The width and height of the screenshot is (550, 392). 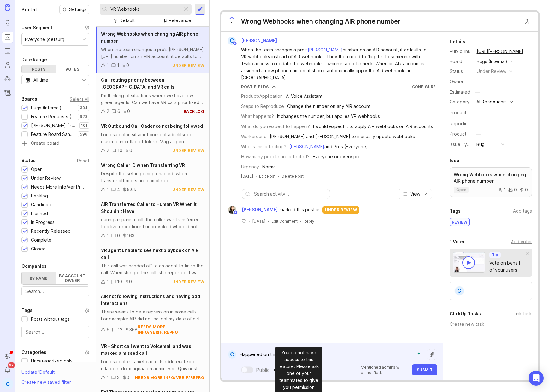 What do you see at coordinates (194, 112) in the screenshot?
I see `div: backlog` at bounding box center [194, 112].